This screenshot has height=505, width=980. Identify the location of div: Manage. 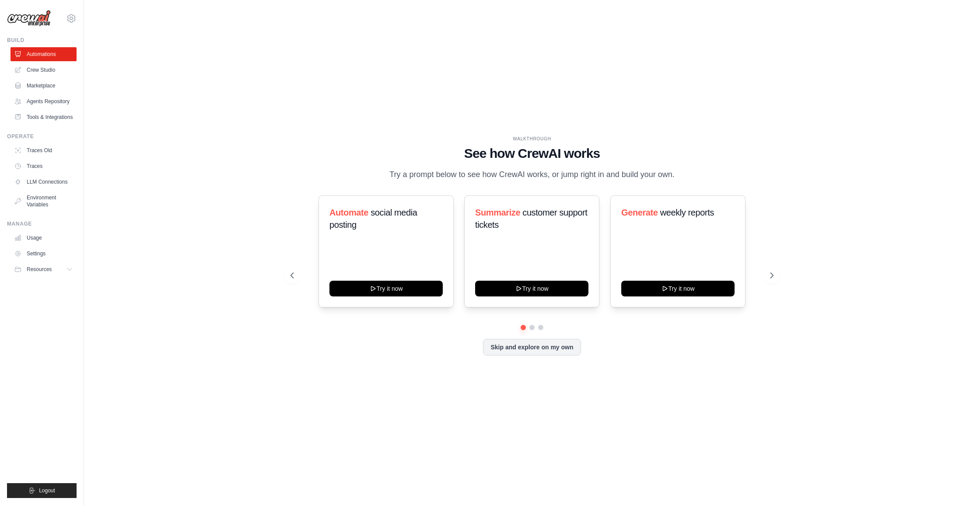
(42, 224).